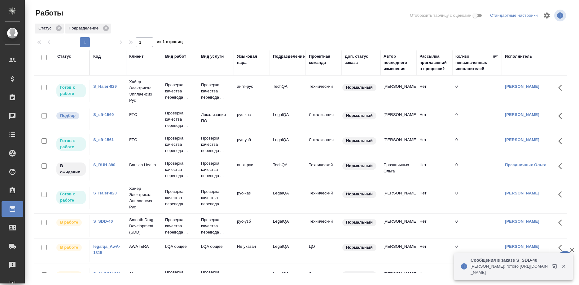  What do you see at coordinates (252, 251) in the screenshot?
I see `td: Не указан` at bounding box center [252, 251].